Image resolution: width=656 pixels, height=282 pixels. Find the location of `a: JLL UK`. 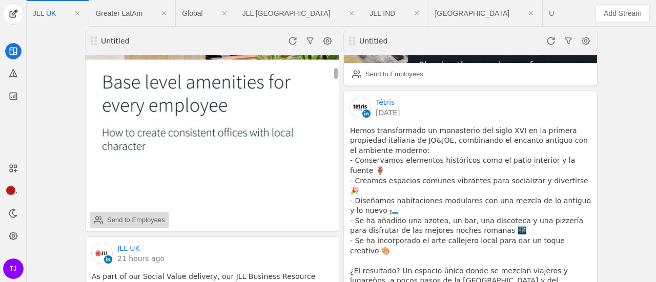

a: JLL UK is located at coordinates (129, 248).